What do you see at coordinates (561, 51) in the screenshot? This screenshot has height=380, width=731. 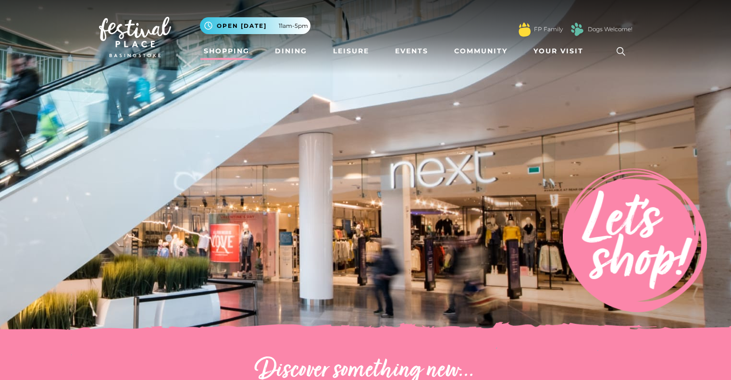 I see `a: Your Visit` at bounding box center [561, 51].